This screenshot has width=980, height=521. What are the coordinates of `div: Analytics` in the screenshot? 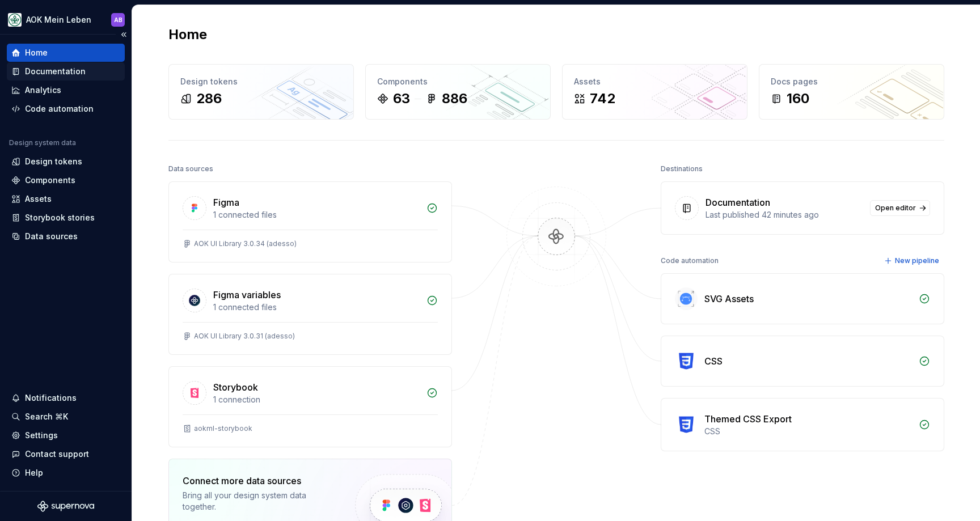 It's located at (43, 90).